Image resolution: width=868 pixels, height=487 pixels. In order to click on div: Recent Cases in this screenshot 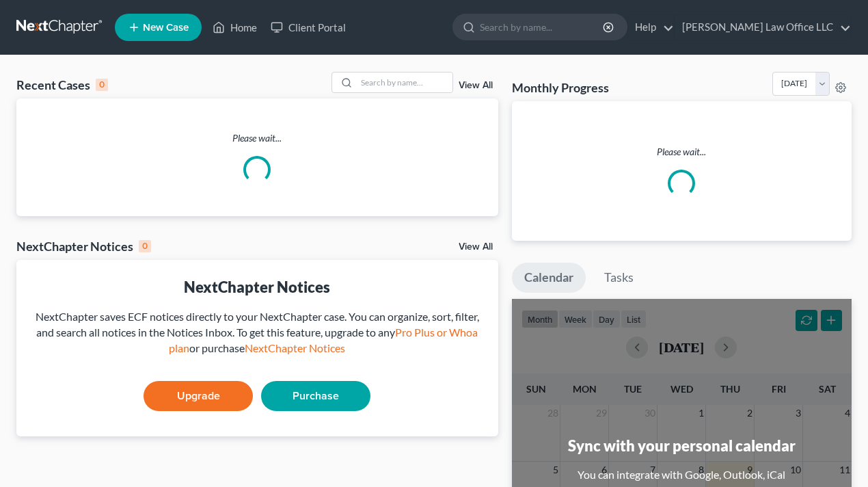, I will do `click(62, 85)`.